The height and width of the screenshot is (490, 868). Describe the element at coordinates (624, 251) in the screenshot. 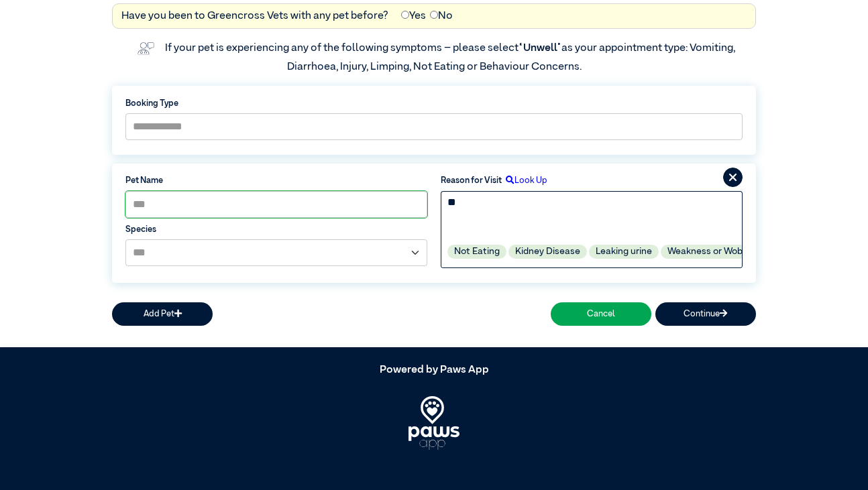

I see `label: Leaking urine` at that location.